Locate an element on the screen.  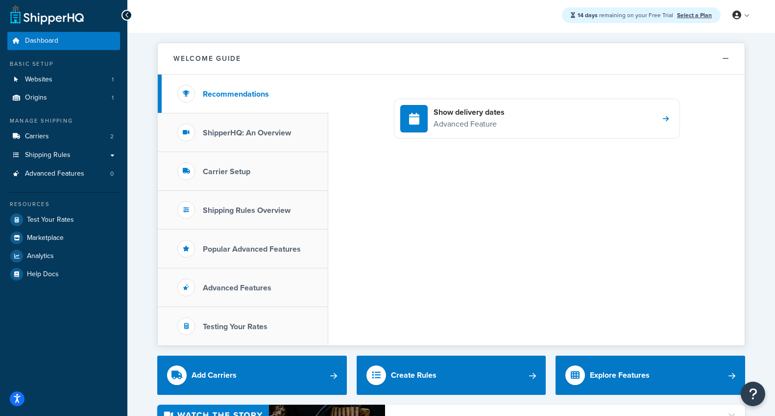
span: Websites is located at coordinates (39, 79).